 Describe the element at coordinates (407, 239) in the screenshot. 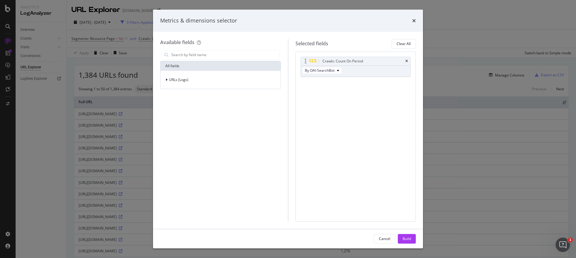

I see `div: Build` at that location.